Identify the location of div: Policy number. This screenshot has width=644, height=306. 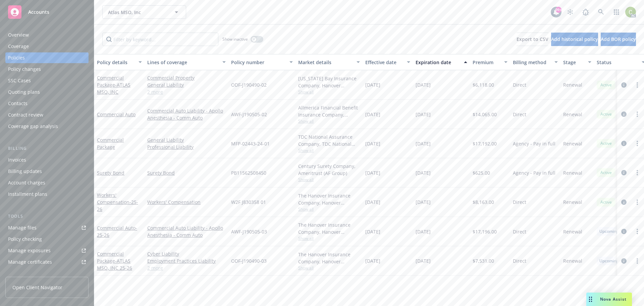
(258, 62).